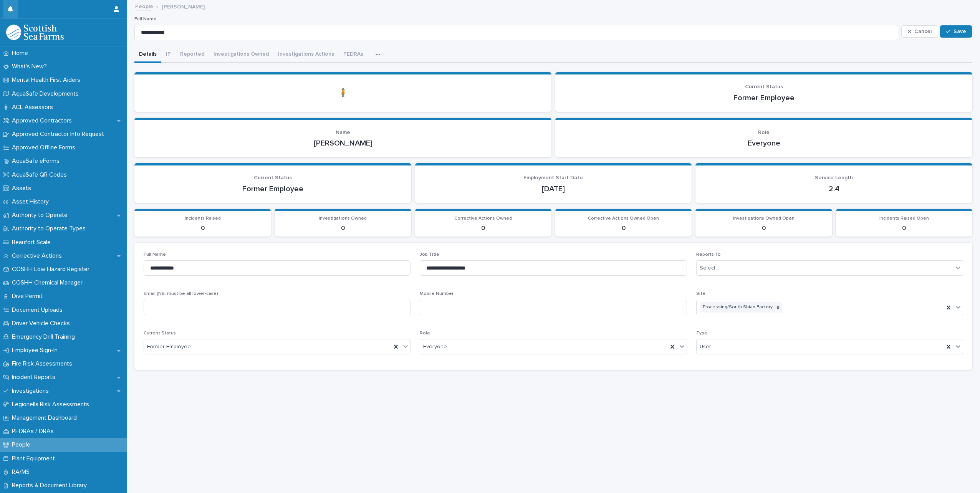 Image resolution: width=980 pixels, height=493 pixels. I want to click on p: Emergency Drill Training, so click(45, 336).